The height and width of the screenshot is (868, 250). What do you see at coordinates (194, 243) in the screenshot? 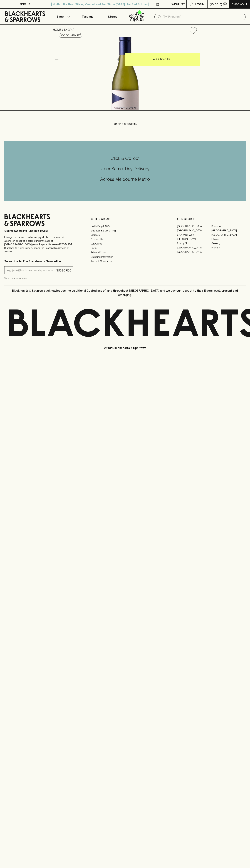
I see `a: Fitzroy North` at bounding box center [194, 243].